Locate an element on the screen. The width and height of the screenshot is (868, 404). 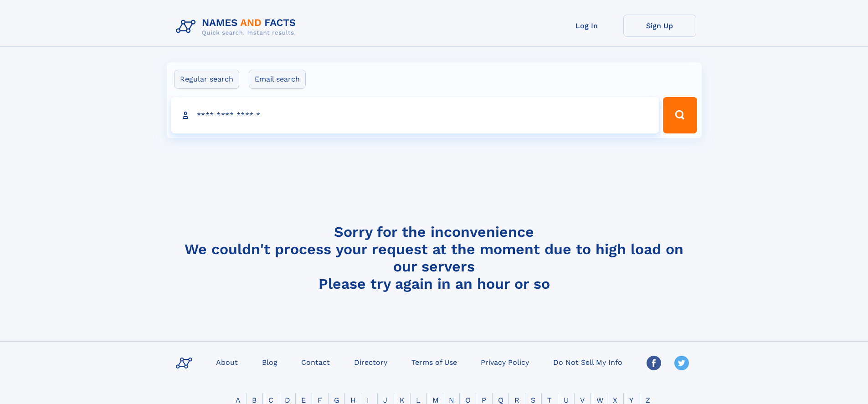
img: Logo Names and Facts is located at coordinates (238, 27).